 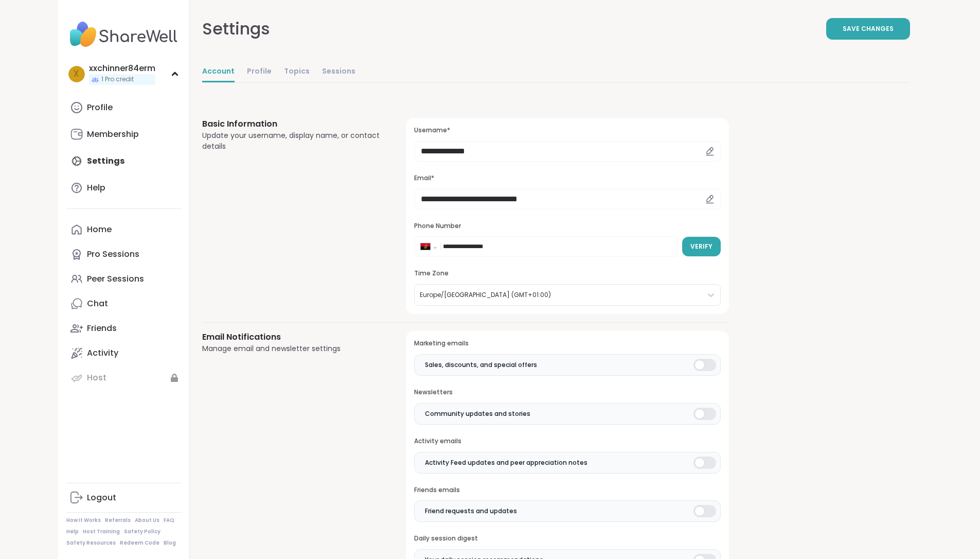 What do you see at coordinates (123, 498) in the screenshot?
I see `a: Logout` at bounding box center [123, 498].